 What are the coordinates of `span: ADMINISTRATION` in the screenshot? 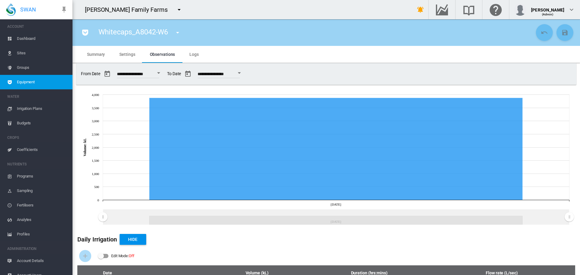 It's located at (37, 249).